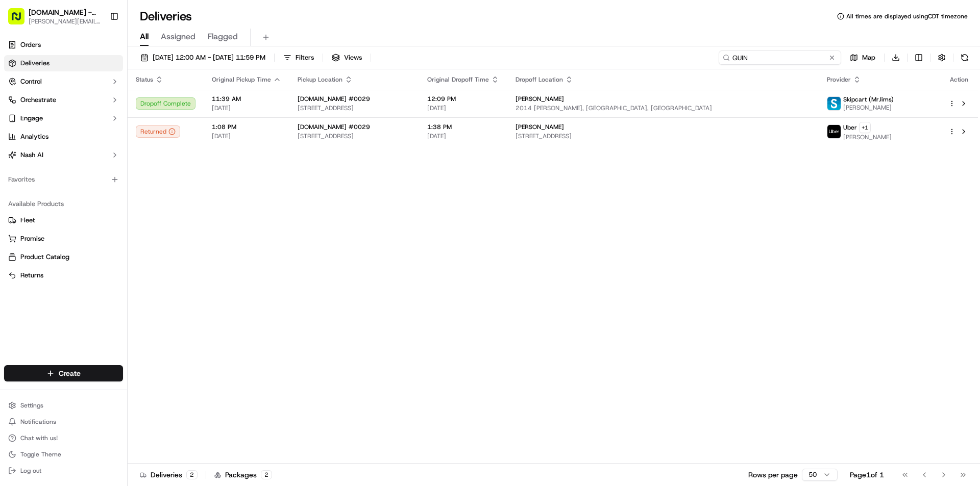  Describe the element at coordinates (31, 81) in the screenshot. I see `span: Control` at that location.